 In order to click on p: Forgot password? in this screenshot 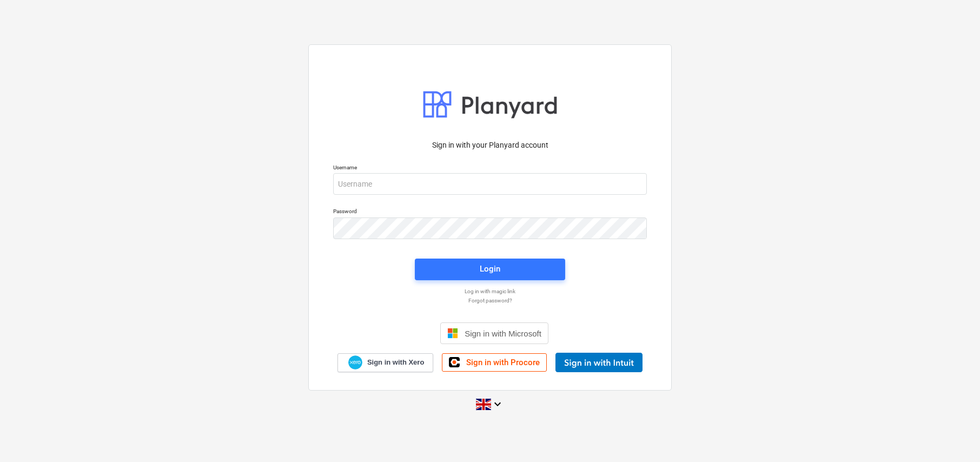, I will do `click(490, 300)`.